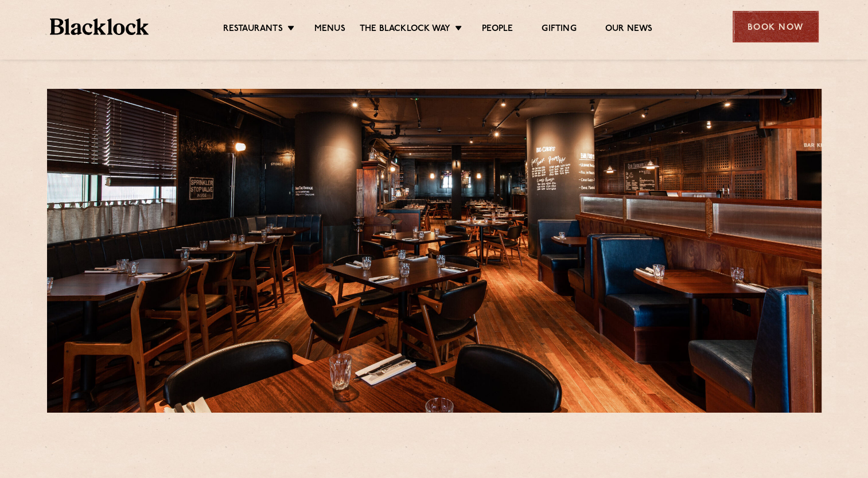 This screenshot has height=478, width=868. What do you see at coordinates (497, 30) in the screenshot?
I see `a: People` at bounding box center [497, 30].